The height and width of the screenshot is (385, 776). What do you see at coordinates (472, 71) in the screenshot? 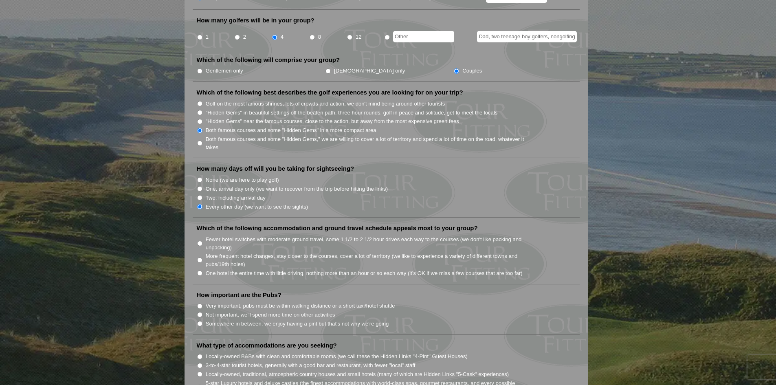
I see `label: Couples` at bounding box center [472, 71].